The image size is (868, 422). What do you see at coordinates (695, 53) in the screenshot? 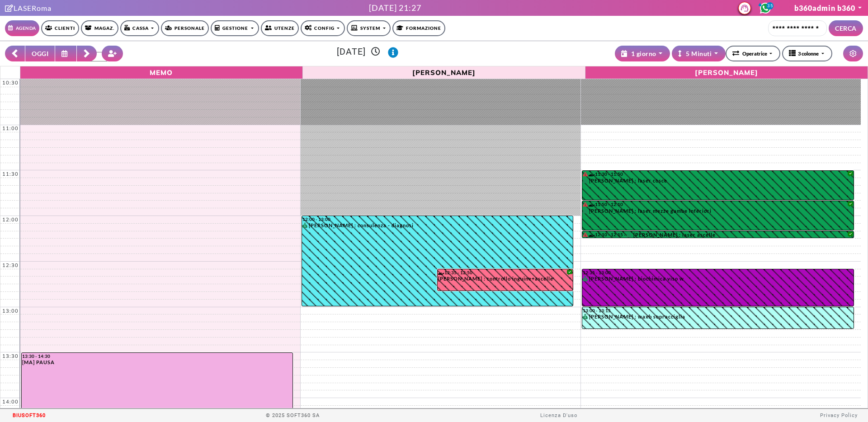
I see `div: 5 Minuti` at bounding box center [695, 53].